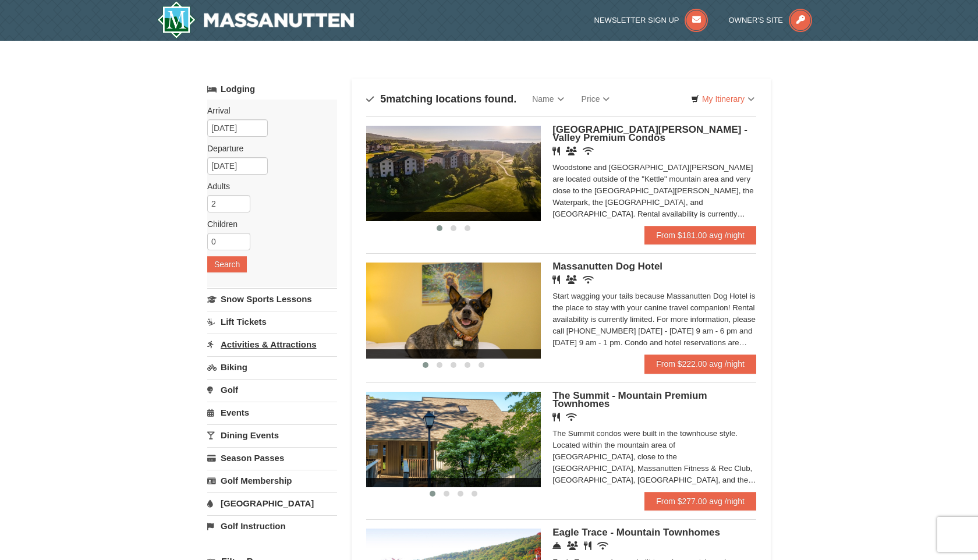 This screenshot has width=978, height=560. What do you see at coordinates (655, 457) in the screenshot?
I see `div: The Summit condos were built in the townhouse style. Located within the mountain area of [GEOGRAP...` at bounding box center [655, 457].